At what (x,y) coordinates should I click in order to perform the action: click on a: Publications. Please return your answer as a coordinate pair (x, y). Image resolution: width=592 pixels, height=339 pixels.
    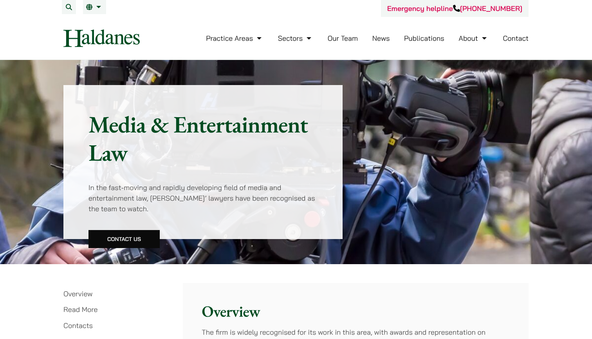
    Looking at the image, I should click on (424, 38).